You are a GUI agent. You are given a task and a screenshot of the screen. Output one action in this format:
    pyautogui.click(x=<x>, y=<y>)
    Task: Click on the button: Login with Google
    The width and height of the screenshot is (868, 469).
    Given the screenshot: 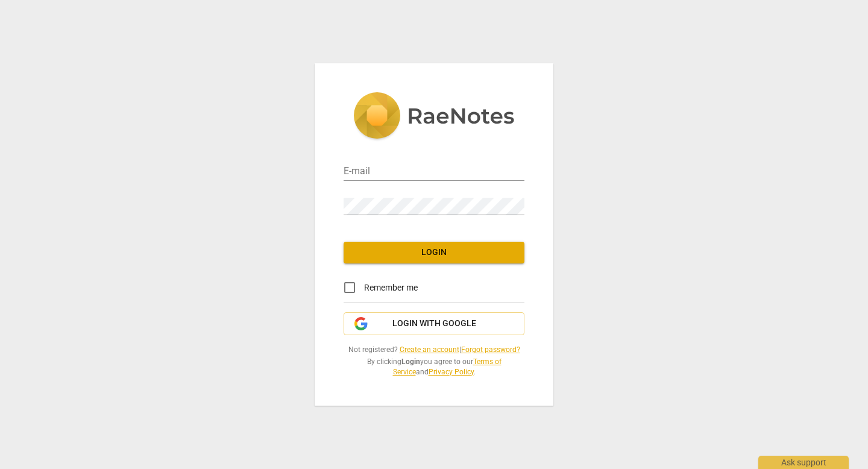 What is the action you would take?
    pyautogui.click(x=434, y=324)
    